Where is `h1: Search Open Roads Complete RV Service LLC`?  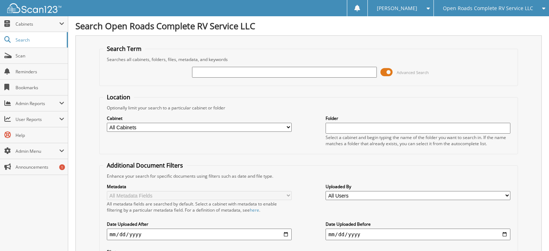 h1: Search Open Roads Complete RV Service LLC is located at coordinates (308, 26).